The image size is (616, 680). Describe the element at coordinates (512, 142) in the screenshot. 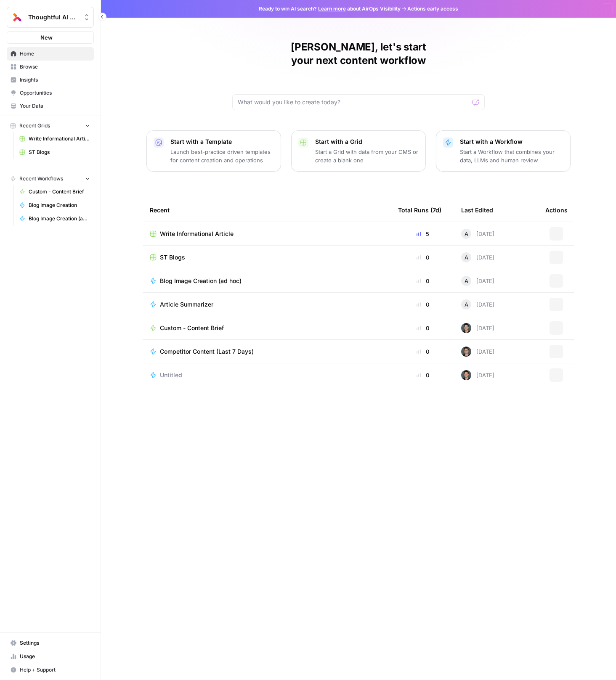

I see `p: Start with a Workflow` at that location.